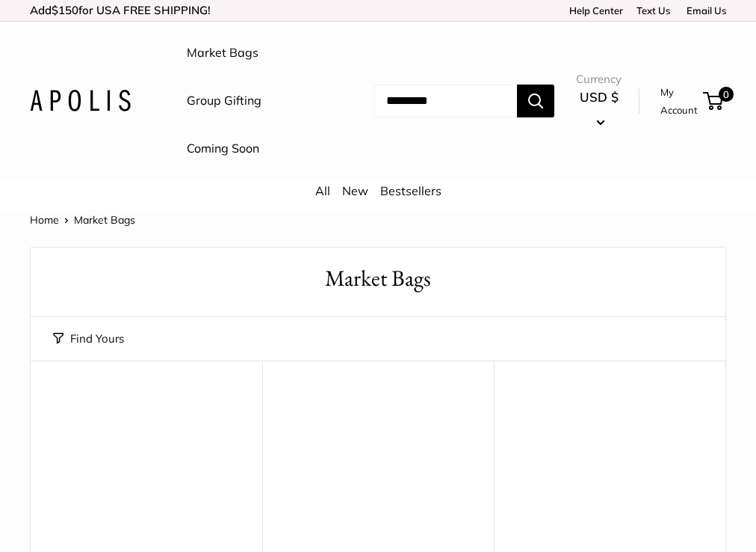 The image size is (756, 552). Describe the element at coordinates (44, 220) in the screenshot. I see `a: Home` at that location.